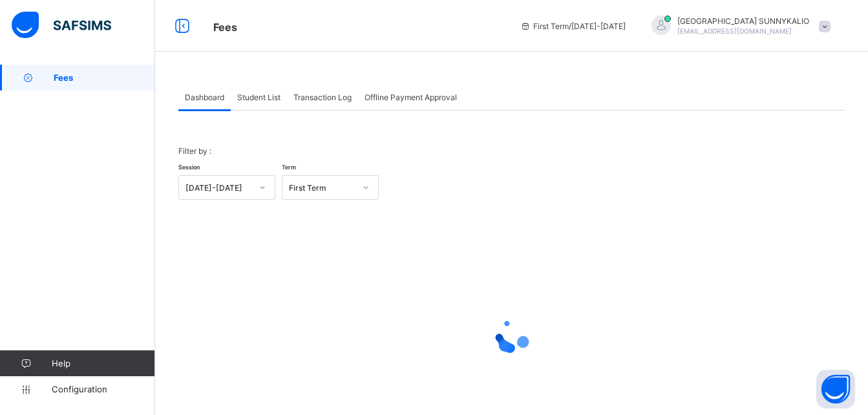 This screenshot has height=415, width=868. I want to click on span: Dashboard, so click(204, 97).